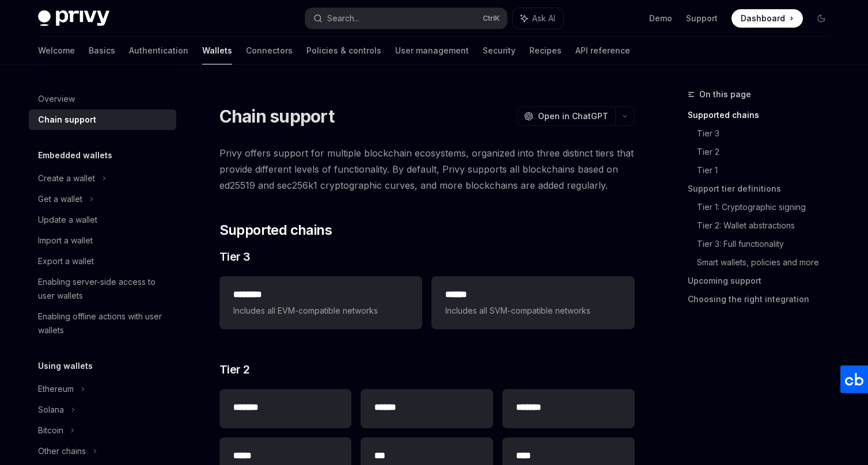  Describe the element at coordinates (103, 120) in the screenshot. I see `a: Chain support` at that location.